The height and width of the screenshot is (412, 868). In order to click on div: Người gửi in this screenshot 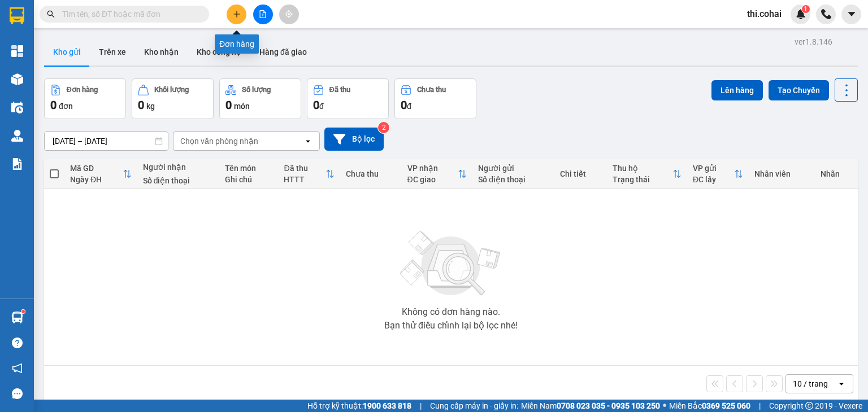, I will do `click(513, 168)`.